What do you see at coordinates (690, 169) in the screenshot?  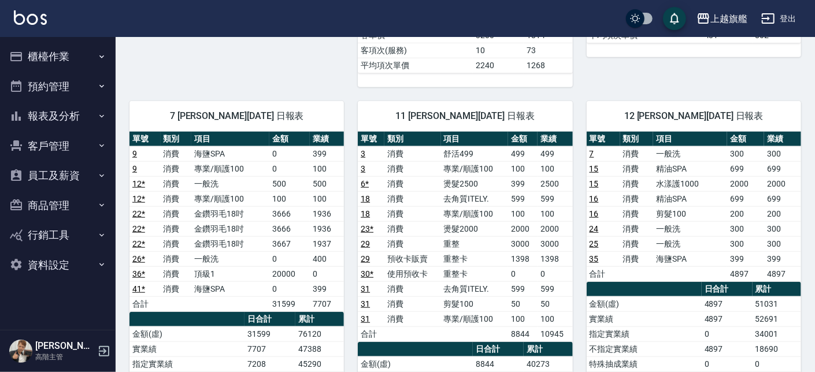 I see `td: 精油SPA` at bounding box center [690, 169].